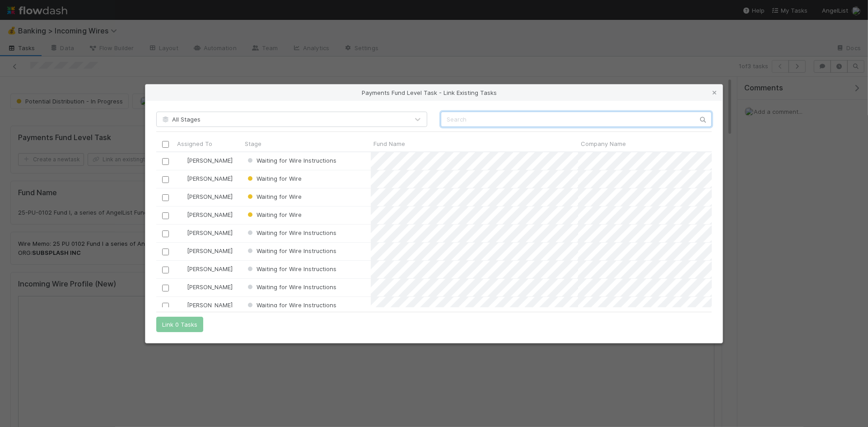  Describe the element at coordinates (389, 144) in the screenshot. I see `span: Fund Name` at that location.